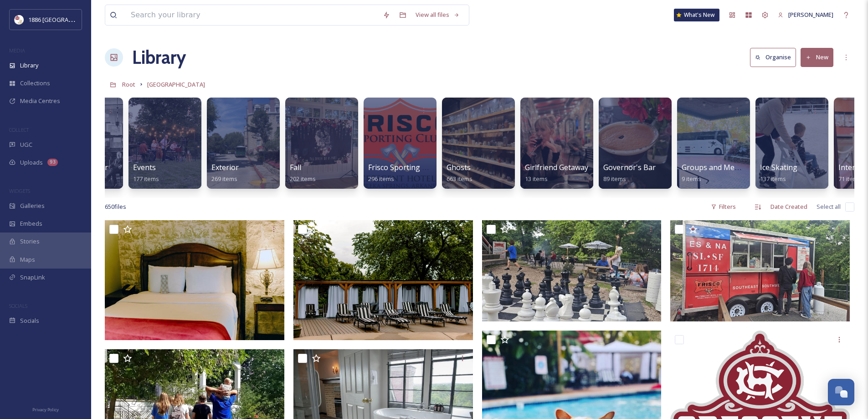 The height and width of the screenshot is (419, 868). I want to click on button: Organise, so click(773, 57).